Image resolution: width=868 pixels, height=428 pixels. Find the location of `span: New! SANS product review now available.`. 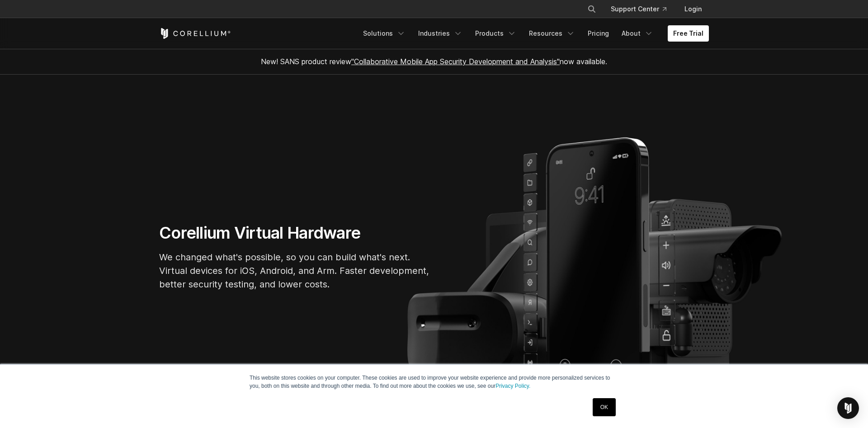

span: New! SANS product review now available. is located at coordinates (434, 62).